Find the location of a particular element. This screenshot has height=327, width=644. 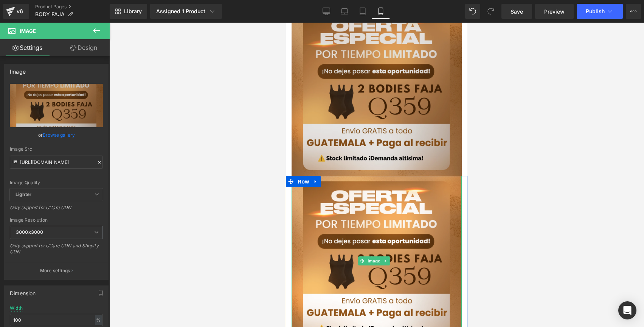

div: Assigned 1 Product is located at coordinates (186, 11).